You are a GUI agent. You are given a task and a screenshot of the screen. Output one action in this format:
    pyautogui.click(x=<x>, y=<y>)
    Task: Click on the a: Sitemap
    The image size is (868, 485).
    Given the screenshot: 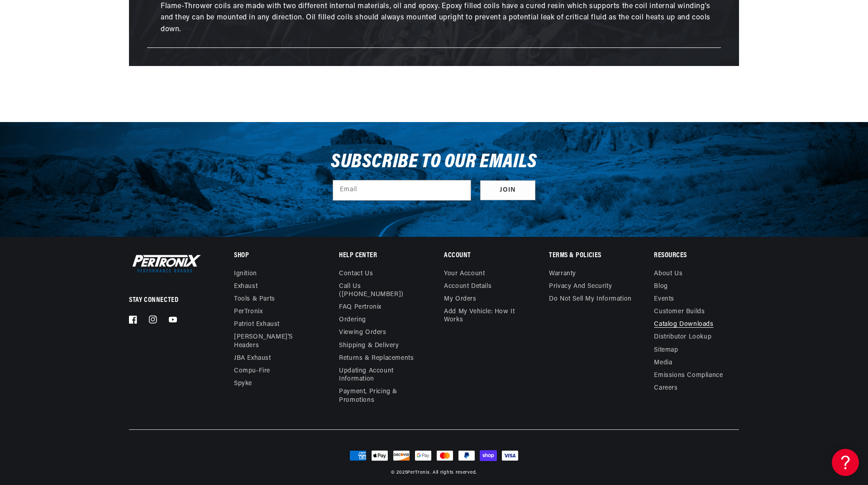 What is the action you would take?
    pyautogui.click(x=666, y=350)
    